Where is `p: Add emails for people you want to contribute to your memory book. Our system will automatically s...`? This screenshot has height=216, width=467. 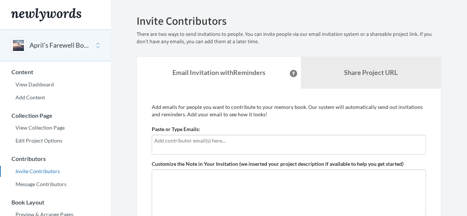
p: Add emails for people you want to contribute to your memory book. Our system will automatically s... is located at coordinates (289, 111).